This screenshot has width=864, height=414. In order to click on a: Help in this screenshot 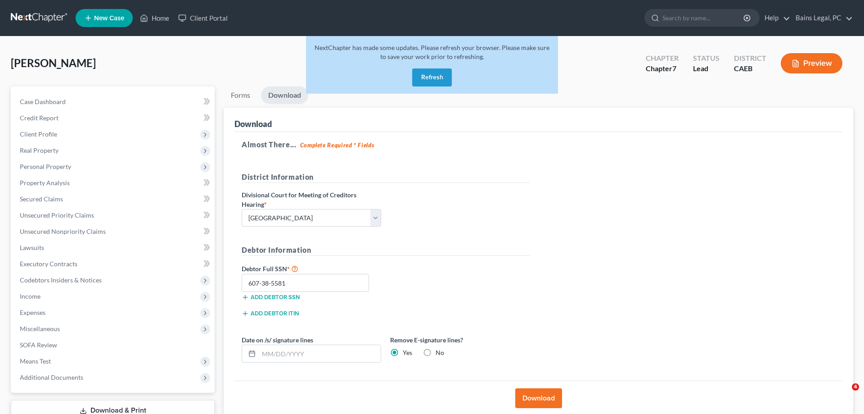, I will do `click(775, 18)`.